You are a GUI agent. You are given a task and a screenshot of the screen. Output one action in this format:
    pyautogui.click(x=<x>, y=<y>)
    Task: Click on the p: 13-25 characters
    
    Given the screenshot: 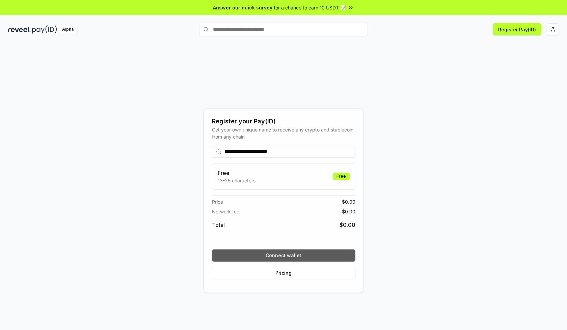 What is the action you would take?
    pyautogui.click(x=237, y=181)
    